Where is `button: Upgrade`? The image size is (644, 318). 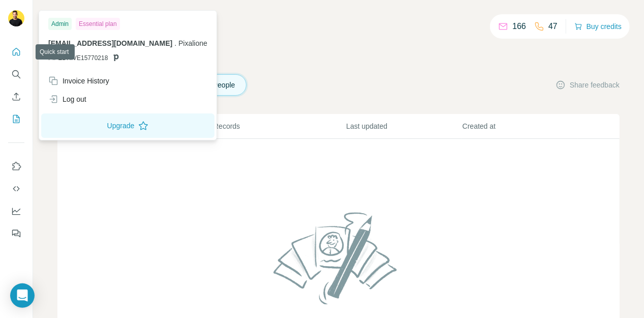
button: Upgrade is located at coordinates (128, 125).